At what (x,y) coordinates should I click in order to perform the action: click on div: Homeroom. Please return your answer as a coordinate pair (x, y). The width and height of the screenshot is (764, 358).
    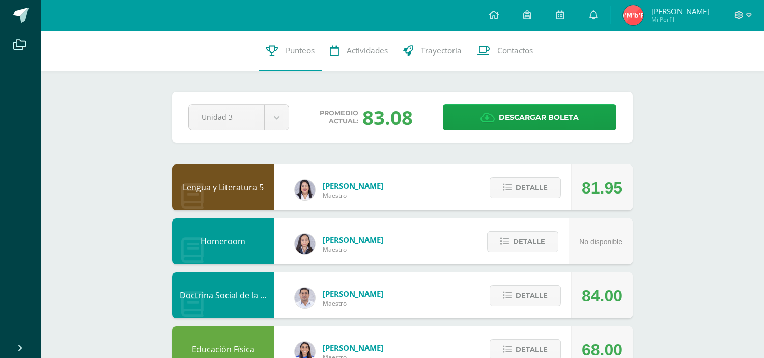
    Looking at the image, I should click on (223, 241).